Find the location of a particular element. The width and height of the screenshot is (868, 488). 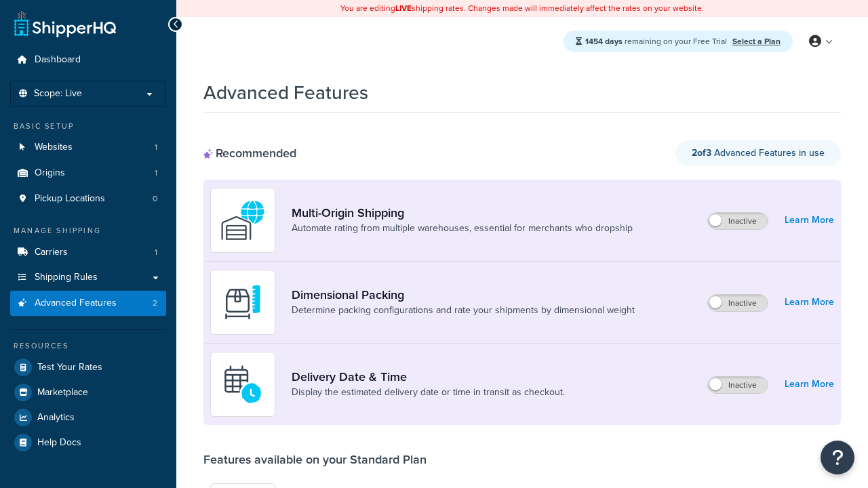

a: Advanced Features2 is located at coordinates (88, 303).